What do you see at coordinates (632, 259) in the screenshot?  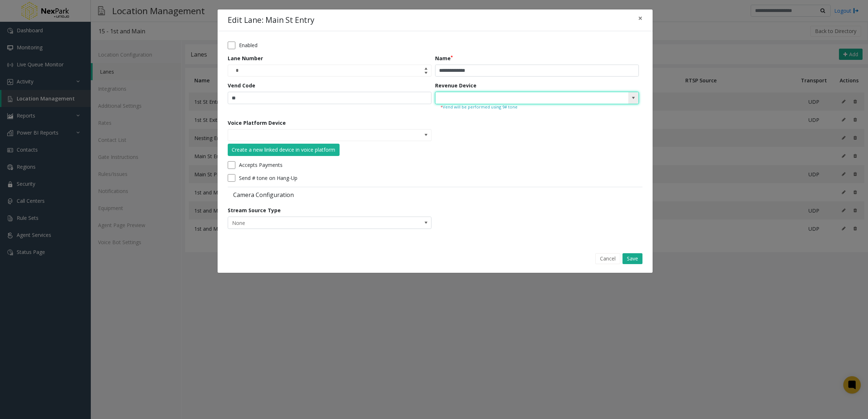 I see `button: Save` at bounding box center [632, 259].